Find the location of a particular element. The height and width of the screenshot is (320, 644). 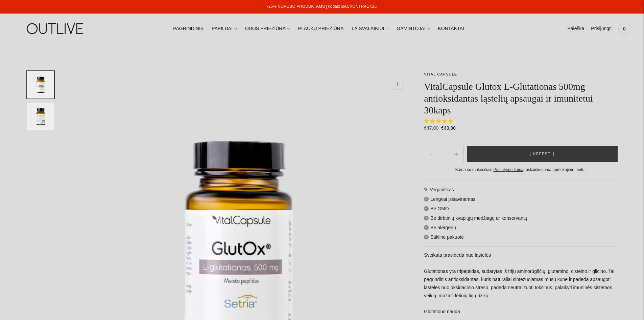

a: 0 is located at coordinates (624, 29).